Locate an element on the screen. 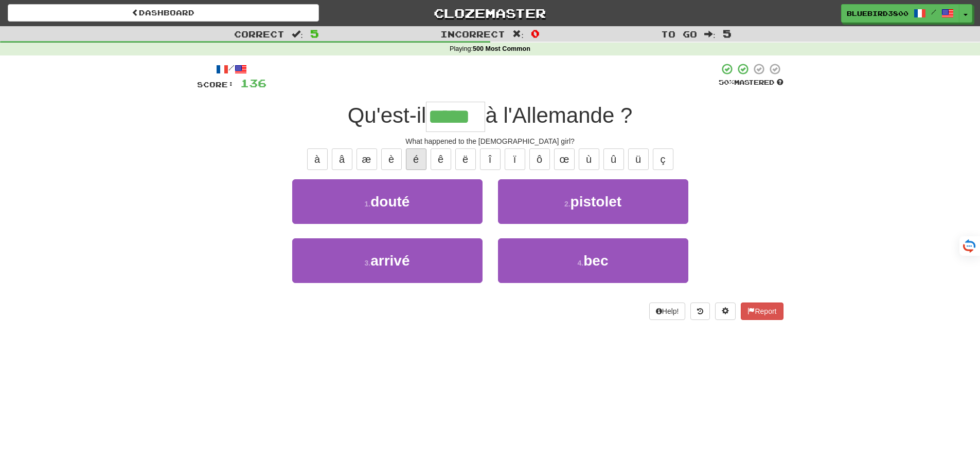 This screenshot has height=472, width=980. button: ô is located at coordinates (539, 159).